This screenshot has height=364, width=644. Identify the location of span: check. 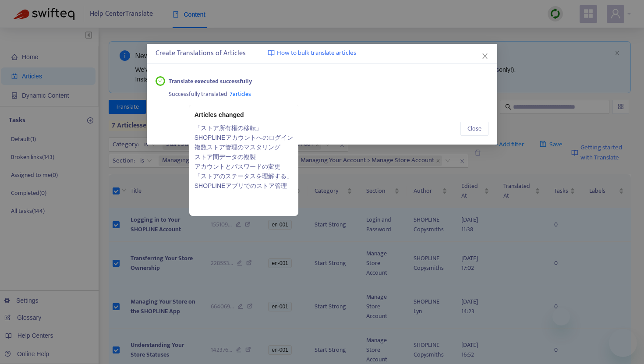
(160, 81).